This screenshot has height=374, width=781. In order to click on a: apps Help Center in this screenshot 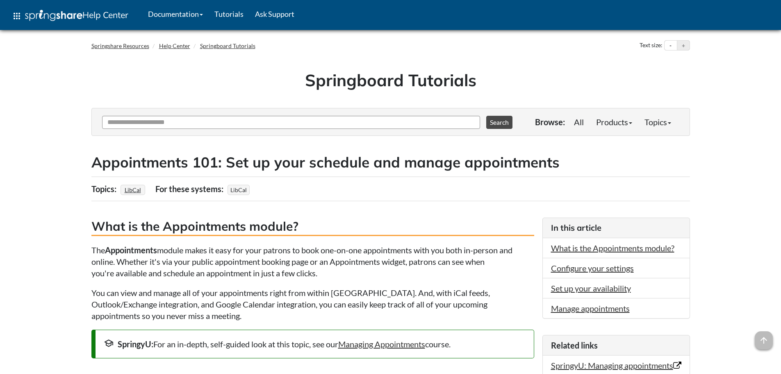, I will do `click(70, 16)`.